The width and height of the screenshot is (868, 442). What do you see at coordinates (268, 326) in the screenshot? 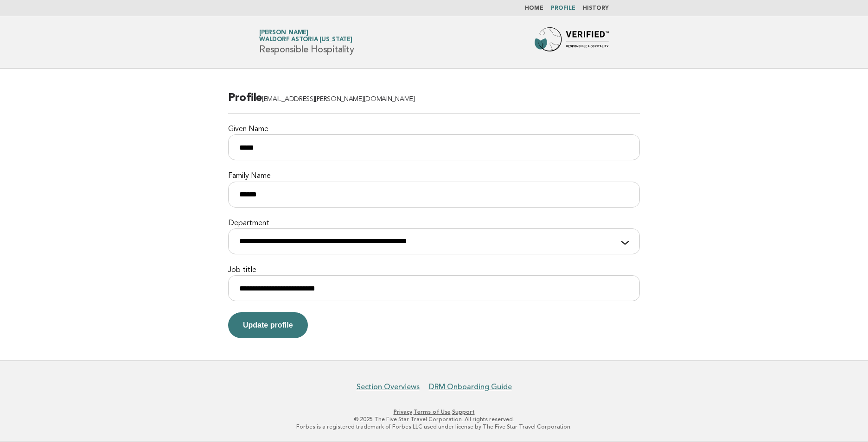
I see `button: Update profile` at bounding box center [268, 326].